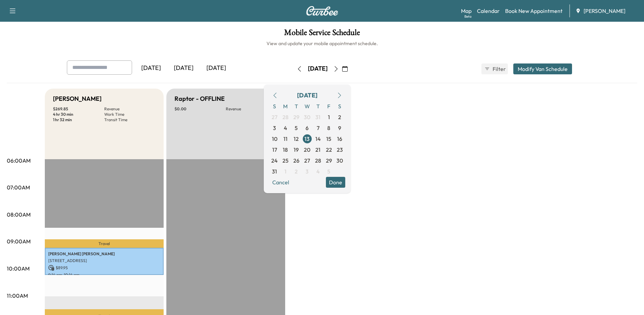 The width and height of the screenshot is (644, 315). What do you see at coordinates (296, 149) in the screenshot?
I see `span: 19` at bounding box center [296, 149].